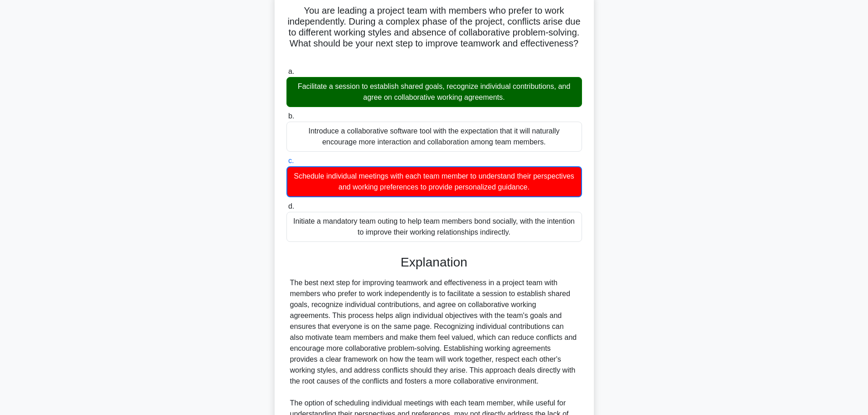  What do you see at coordinates (434, 92) in the screenshot?
I see `div: Facilitate a session to establish shared goals, recognize individual contributions, and agree on ...` at bounding box center [434, 92].